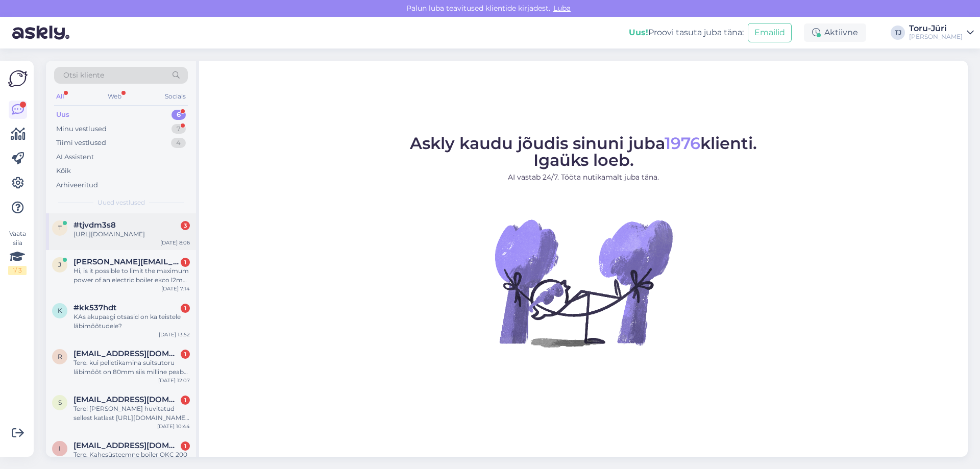 The image size is (980, 469). I want to click on span: 1976, so click(682, 143).